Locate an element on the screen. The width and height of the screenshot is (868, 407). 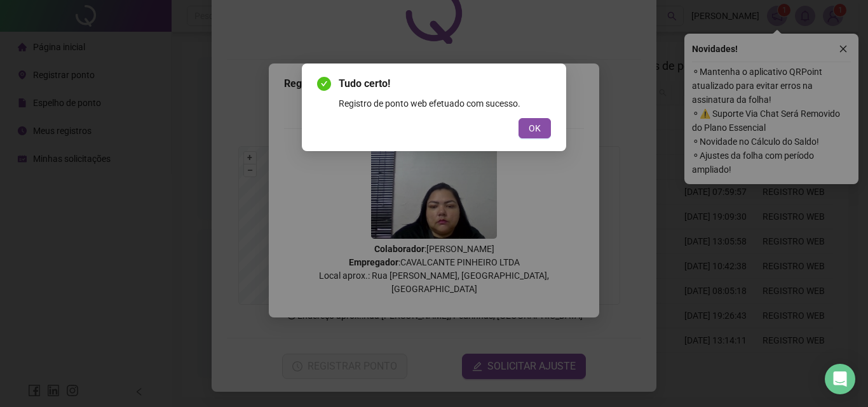
span: Tudo certo! is located at coordinates (445, 84).